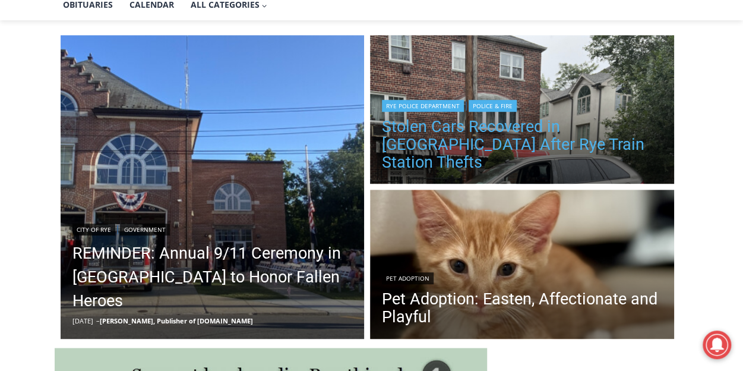  I want to click on a: Government, so click(145, 229).